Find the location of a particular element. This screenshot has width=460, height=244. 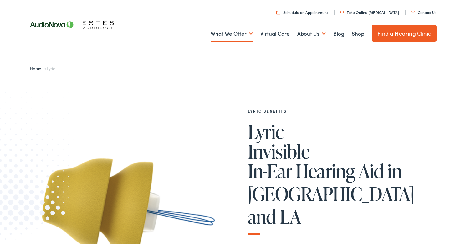

a: Schedule an Appointment is located at coordinates (302, 12).